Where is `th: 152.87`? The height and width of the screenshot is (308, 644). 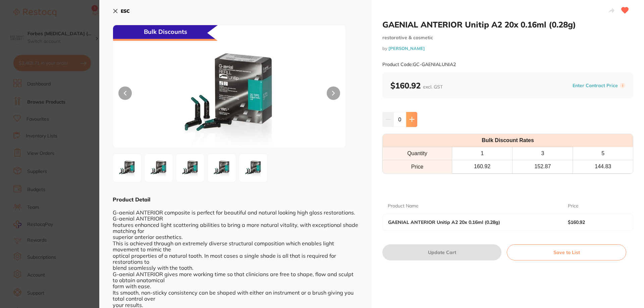
th: 152.87 is located at coordinates (543, 166).